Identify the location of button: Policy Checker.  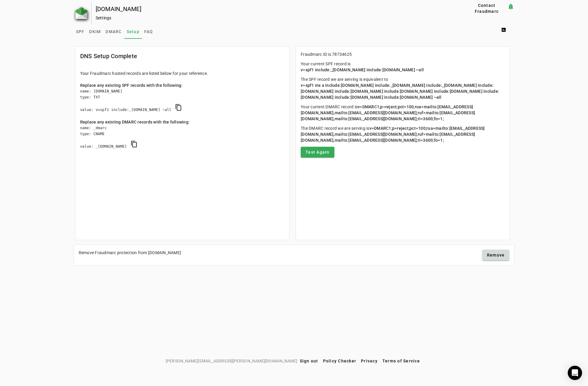
(340, 361).